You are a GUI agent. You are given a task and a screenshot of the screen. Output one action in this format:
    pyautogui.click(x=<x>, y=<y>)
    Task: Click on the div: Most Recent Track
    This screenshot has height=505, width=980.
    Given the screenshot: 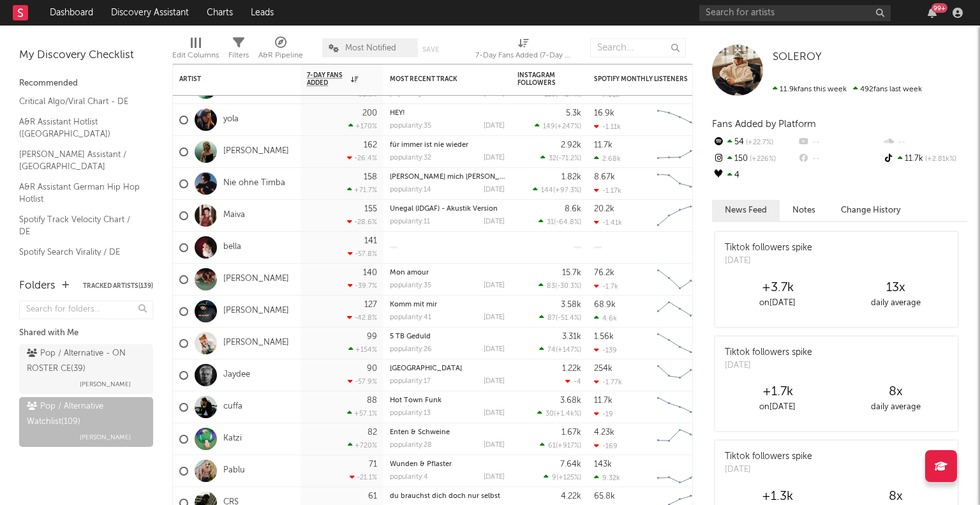 What is the action you would take?
    pyautogui.click(x=438, y=79)
    